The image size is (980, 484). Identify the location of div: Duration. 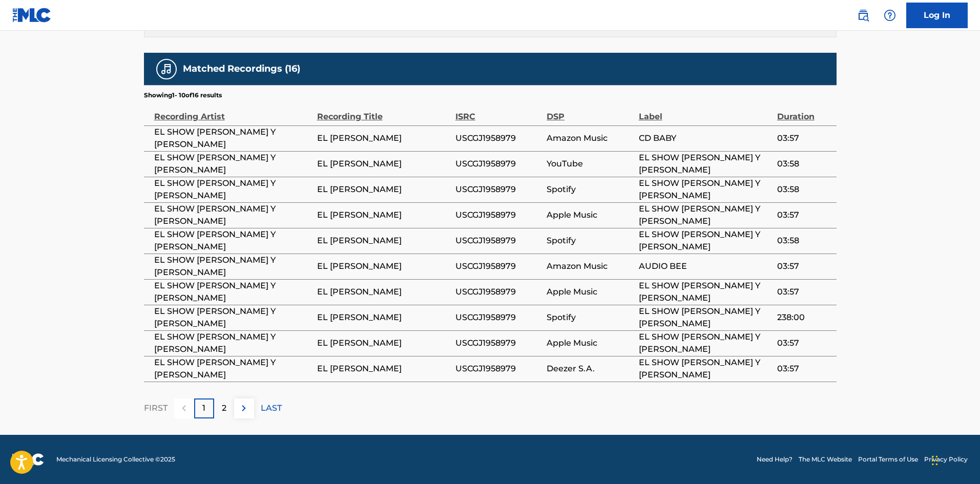
(804, 111).